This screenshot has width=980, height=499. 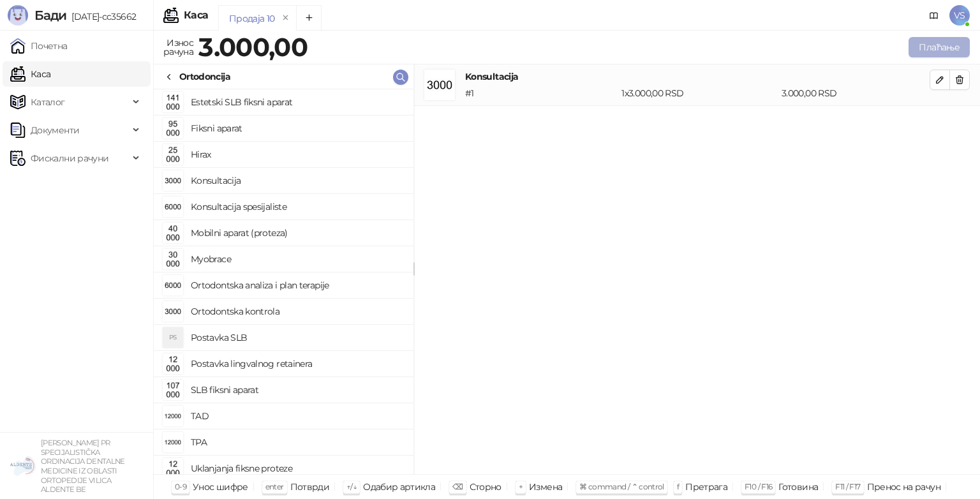 What do you see at coordinates (23, 466) in the screenshot?
I see `img: 64x64-companyLogo-5147c2c0-45e4-4f6f-934a-c50ed2e74707.png` at bounding box center [23, 466].